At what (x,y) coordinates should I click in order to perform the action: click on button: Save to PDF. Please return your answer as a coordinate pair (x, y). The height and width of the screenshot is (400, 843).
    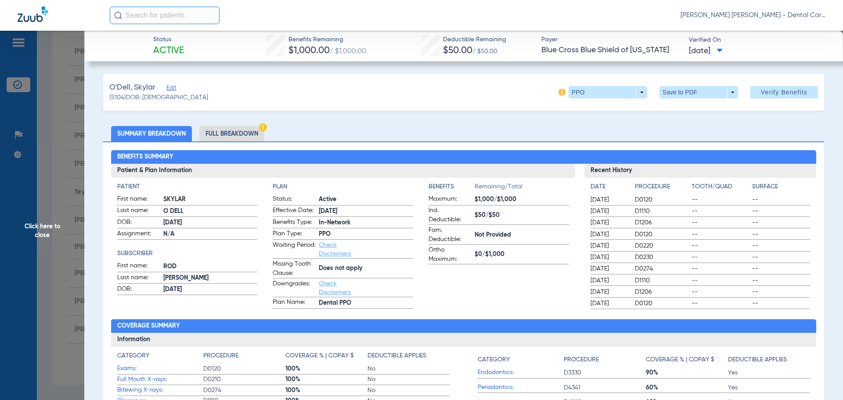
    Looking at the image, I should click on (698, 92).